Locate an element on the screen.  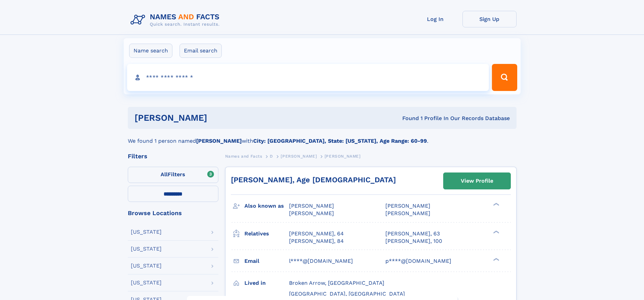
div: Browse Locations is located at coordinates (173, 213).